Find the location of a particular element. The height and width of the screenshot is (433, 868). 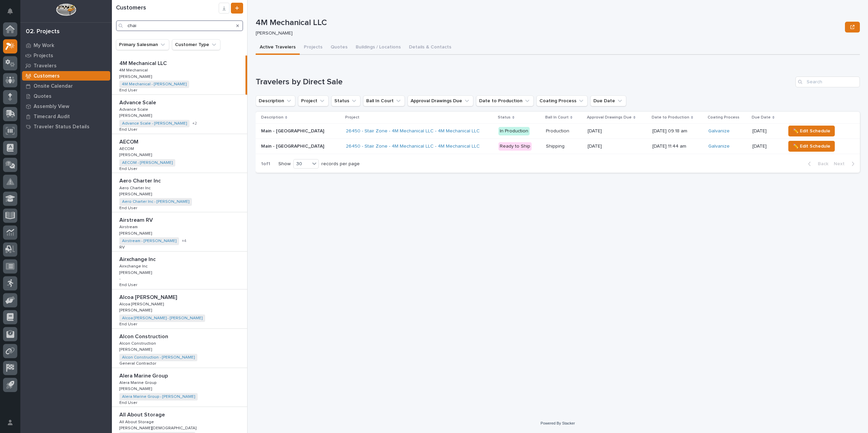

a: Projects is located at coordinates (66, 55).